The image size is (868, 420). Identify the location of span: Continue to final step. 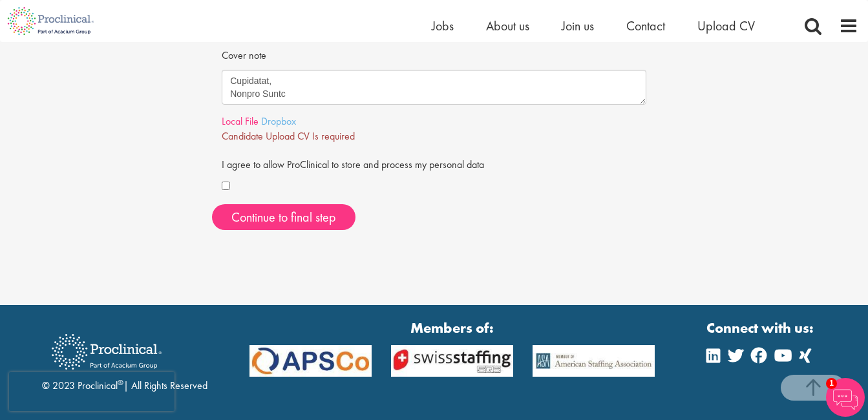
(284, 218).